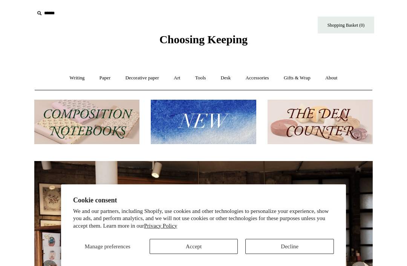 The image size is (407, 266). What do you see at coordinates (177, 78) in the screenshot?
I see `a: Art` at bounding box center [177, 78].